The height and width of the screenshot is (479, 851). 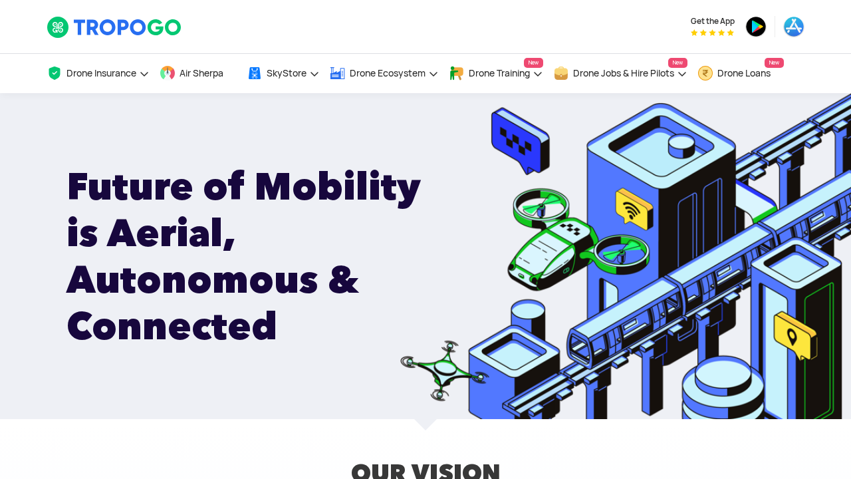 I want to click on a: Drone Insurance, so click(x=98, y=73).